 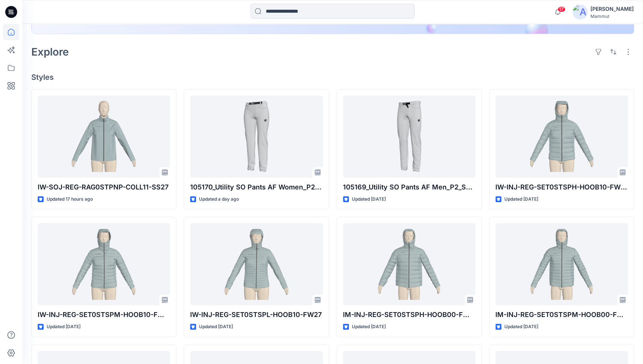 What do you see at coordinates (104, 137) in the screenshot?
I see `a: IW-SOJ-REG-RAG0STPNP-COLL11-SS27` at bounding box center [104, 137].